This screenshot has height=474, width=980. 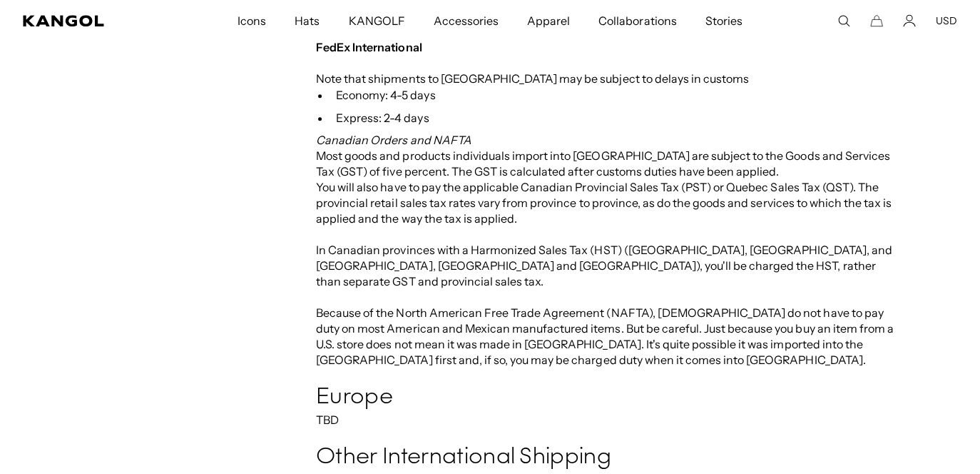 I want to click on a: Kangol, so click(x=89, y=21).